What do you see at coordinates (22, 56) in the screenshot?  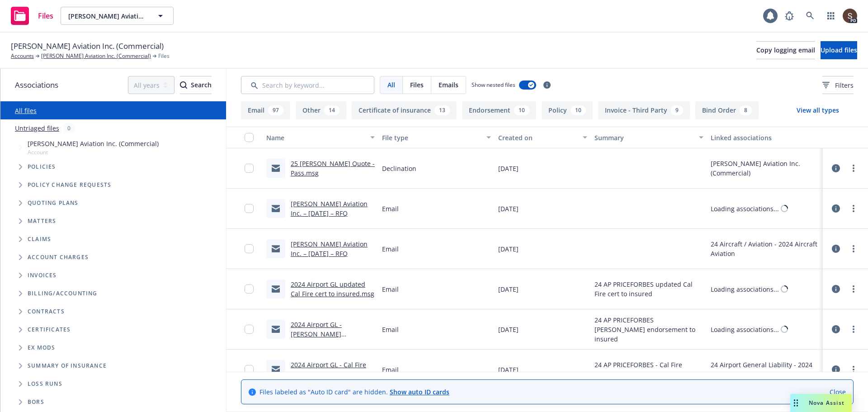 I see `a: Accounts` at bounding box center [22, 56].